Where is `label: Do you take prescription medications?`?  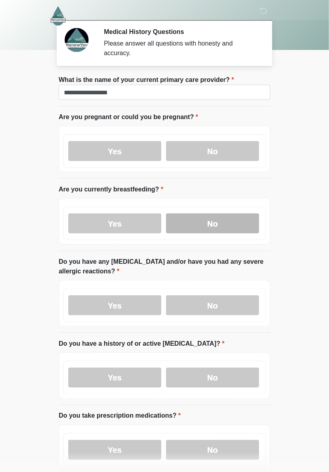
label: Do you take prescription medications? is located at coordinates (120, 416).